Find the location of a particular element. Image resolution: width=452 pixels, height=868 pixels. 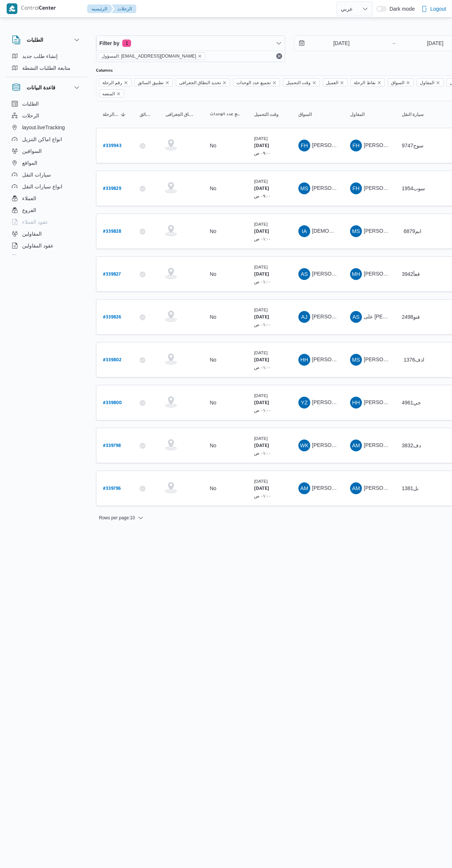

span: رقم الرحلة is located at coordinates (115, 83).